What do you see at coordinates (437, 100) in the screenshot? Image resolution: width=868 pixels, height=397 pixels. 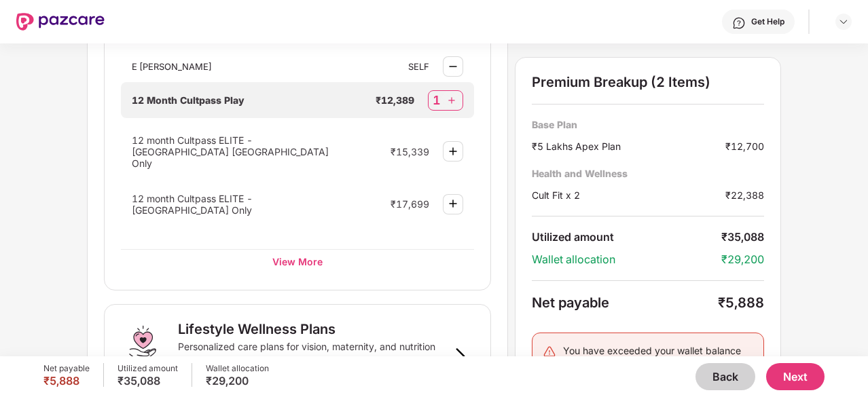 I see `div: 1` at bounding box center [437, 100].